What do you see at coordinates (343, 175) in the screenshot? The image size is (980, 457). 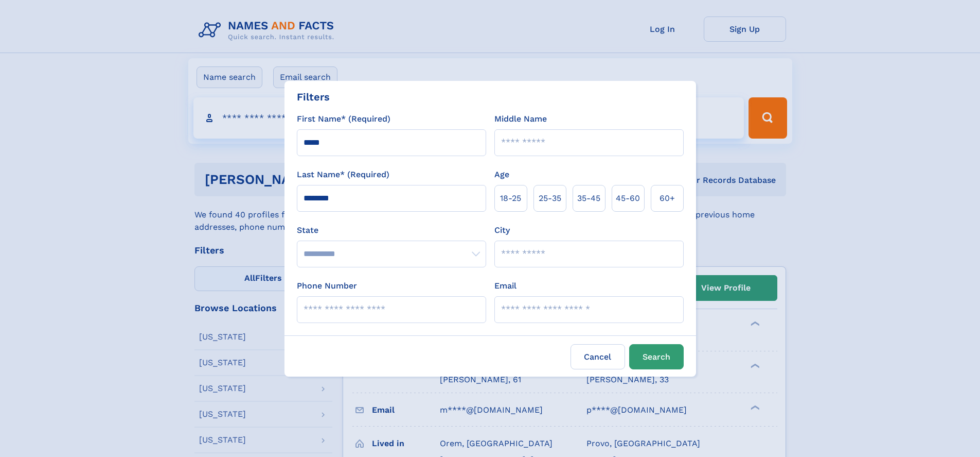 I see `label: Last Name* (Required)` at bounding box center [343, 175].